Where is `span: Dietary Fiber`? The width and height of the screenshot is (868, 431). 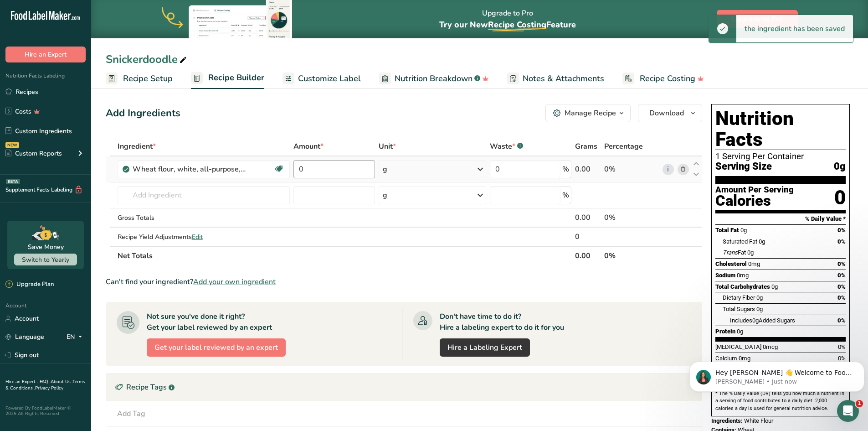 span: Dietary Fiber is located at coordinates (738, 297).